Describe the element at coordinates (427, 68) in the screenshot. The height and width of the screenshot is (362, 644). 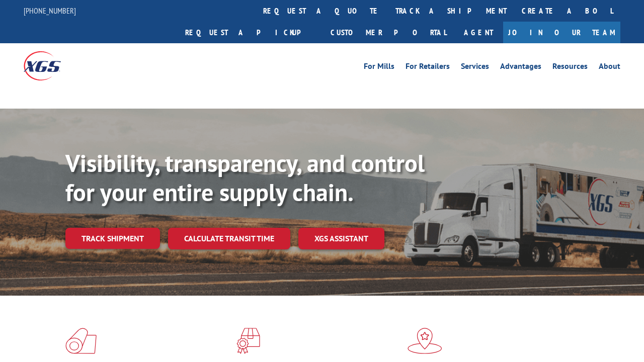
I see `a: For Retailers` at that location.